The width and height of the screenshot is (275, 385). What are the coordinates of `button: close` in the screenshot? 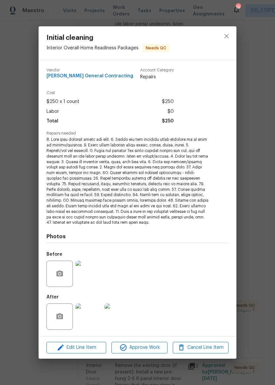 It's located at (226, 36).